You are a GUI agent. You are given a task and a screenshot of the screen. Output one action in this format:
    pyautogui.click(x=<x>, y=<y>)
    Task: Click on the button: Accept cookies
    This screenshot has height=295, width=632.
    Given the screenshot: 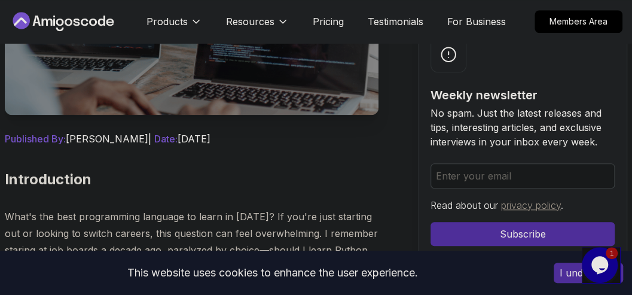 What is the action you would take?
    pyautogui.click(x=588, y=273)
    